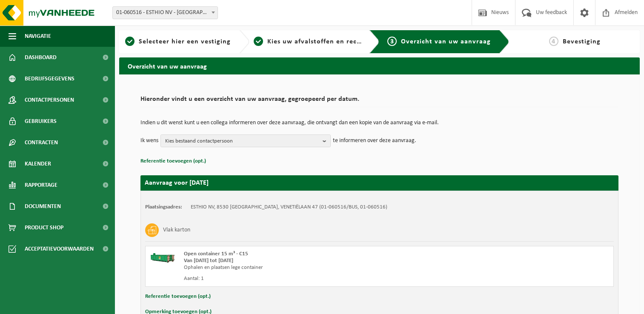 Image resolution: width=644 pixels, height=314 pixels. I want to click on span: Open container 15 m³ - C15, so click(216, 254).